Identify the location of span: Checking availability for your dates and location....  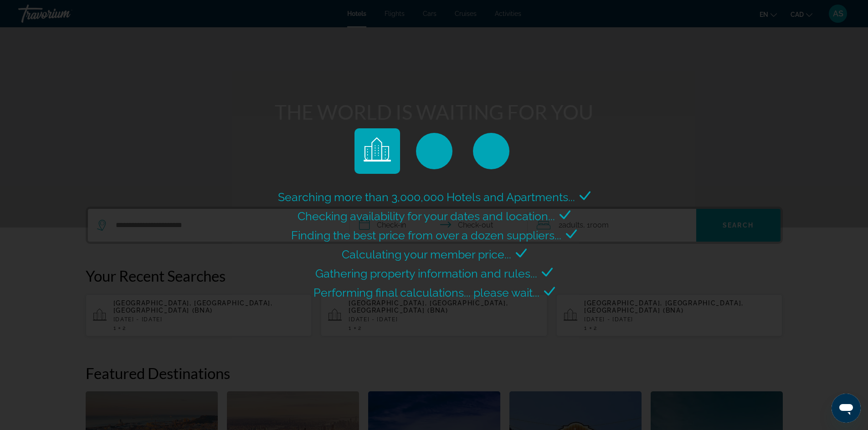
(426, 216).